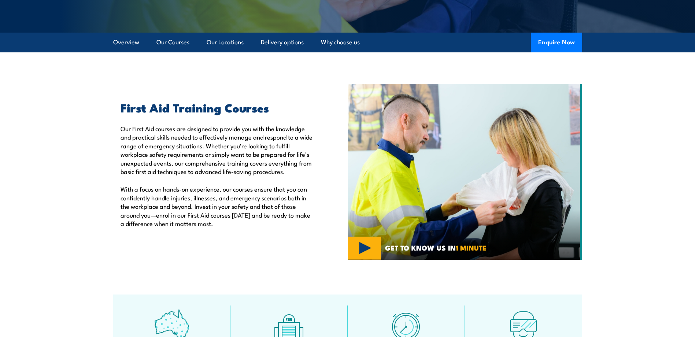  I want to click on p: Our First Aid courses are designed to provide you with the knowledge and practical skills needed ..., so click(217, 150).